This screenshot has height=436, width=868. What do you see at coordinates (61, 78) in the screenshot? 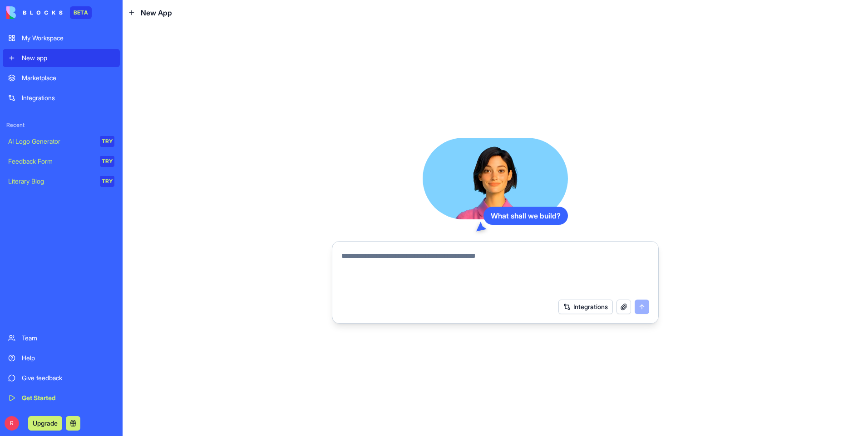
I see `a: Marketplace` at bounding box center [61, 78].